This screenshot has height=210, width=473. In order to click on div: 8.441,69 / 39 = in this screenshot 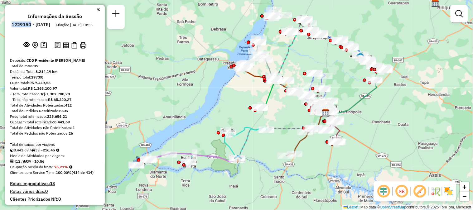, I will do `click(55, 150)`.